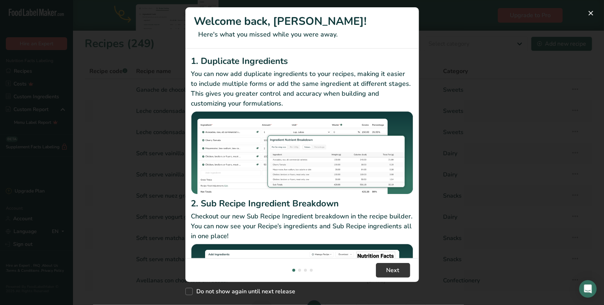 This screenshot has height=305, width=604. What do you see at coordinates (302, 89) in the screenshot?
I see `p: You can now add duplicate ingredients to your recipes, making it easier to include multiple forms...` at bounding box center [302, 89].